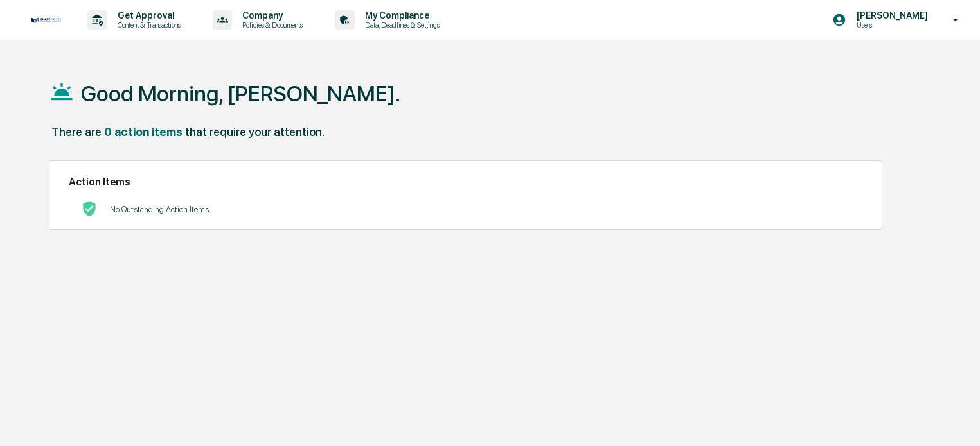 The image size is (980, 446). I want to click on p: No Outstanding Action Items, so click(159, 209).